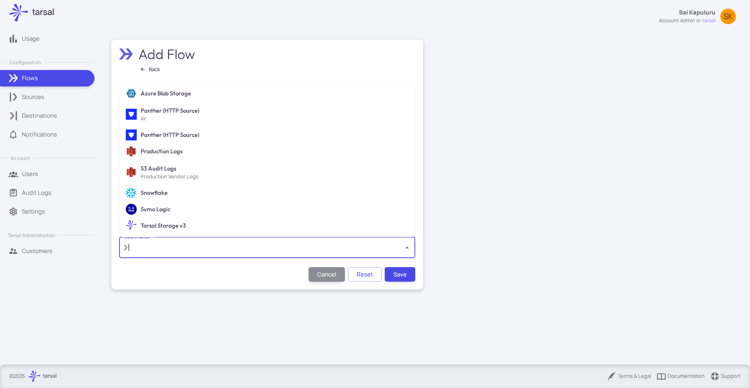  I want to click on p: Usage, so click(30, 39).